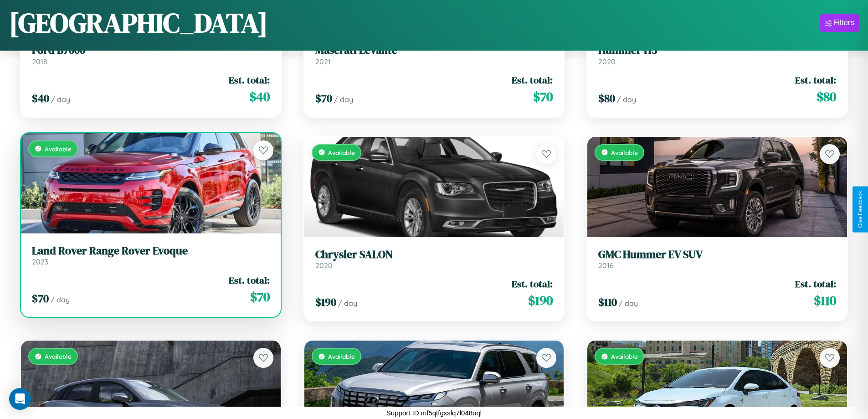 The height and width of the screenshot is (419, 868). I want to click on span: 2021, so click(323, 61).